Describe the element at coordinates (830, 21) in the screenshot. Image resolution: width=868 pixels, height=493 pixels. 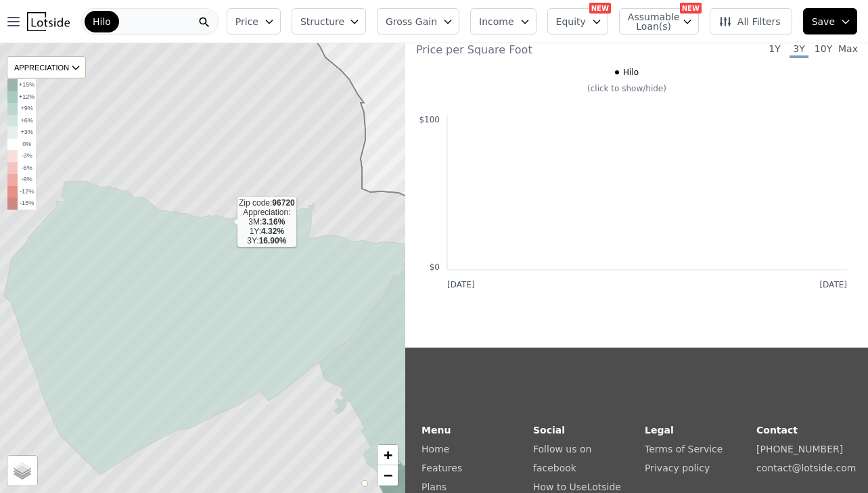
I see `button: Save` at that location.